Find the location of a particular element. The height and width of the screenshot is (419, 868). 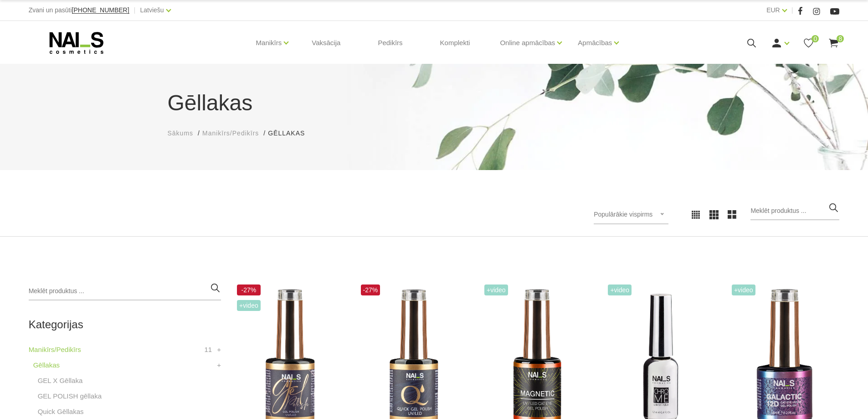

span: Manikīrs/Pedikīrs is located at coordinates (231, 133).